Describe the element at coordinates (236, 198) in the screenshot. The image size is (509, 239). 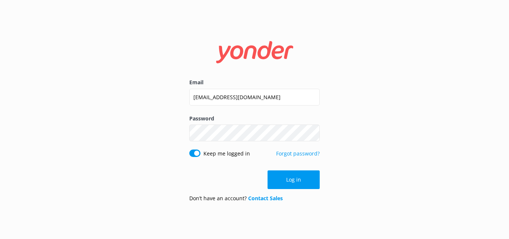
I see `p: Don’t have an account?` at that location.